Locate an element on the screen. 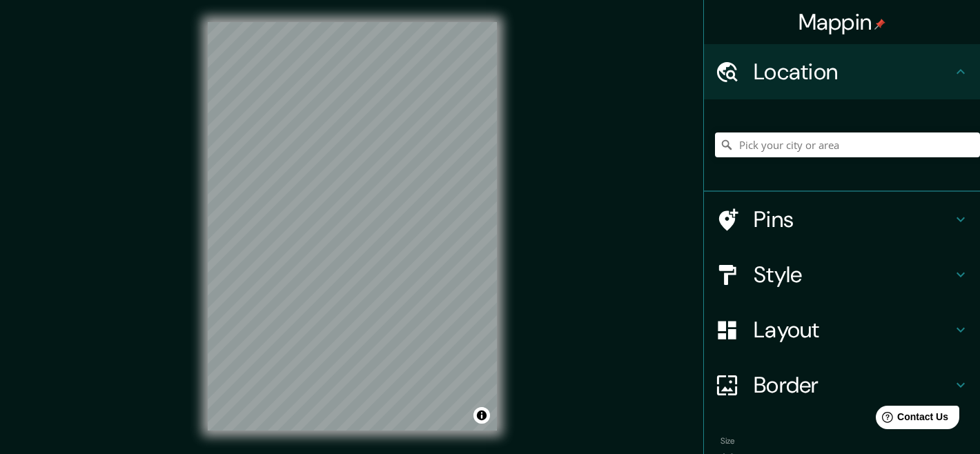 The height and width of the screenshot is (454, 980). div: Location is located at coordinates (842, 72).